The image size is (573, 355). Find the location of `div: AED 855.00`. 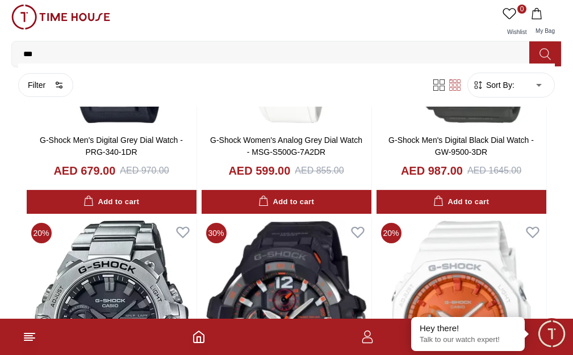

div: AED 855.00 is located at coordinates (319, 171).